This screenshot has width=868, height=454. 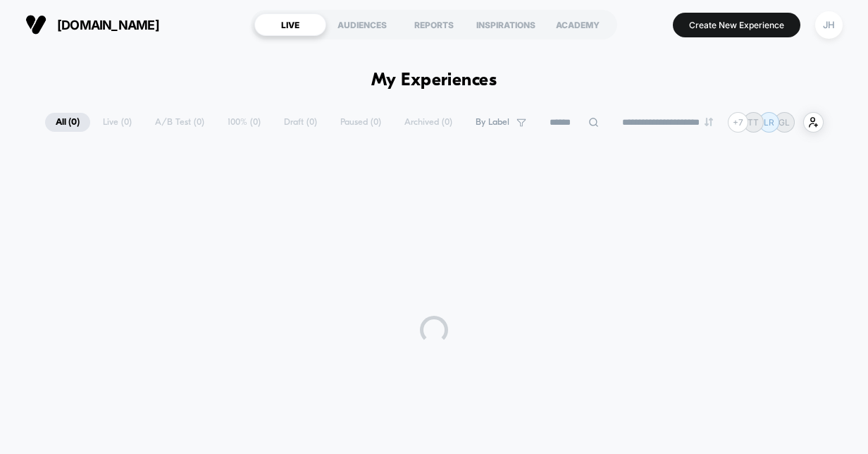 What do you see at coordinates (784, 122) in the screenshot?
I see `p: GL` at bounding box center [784, 122].